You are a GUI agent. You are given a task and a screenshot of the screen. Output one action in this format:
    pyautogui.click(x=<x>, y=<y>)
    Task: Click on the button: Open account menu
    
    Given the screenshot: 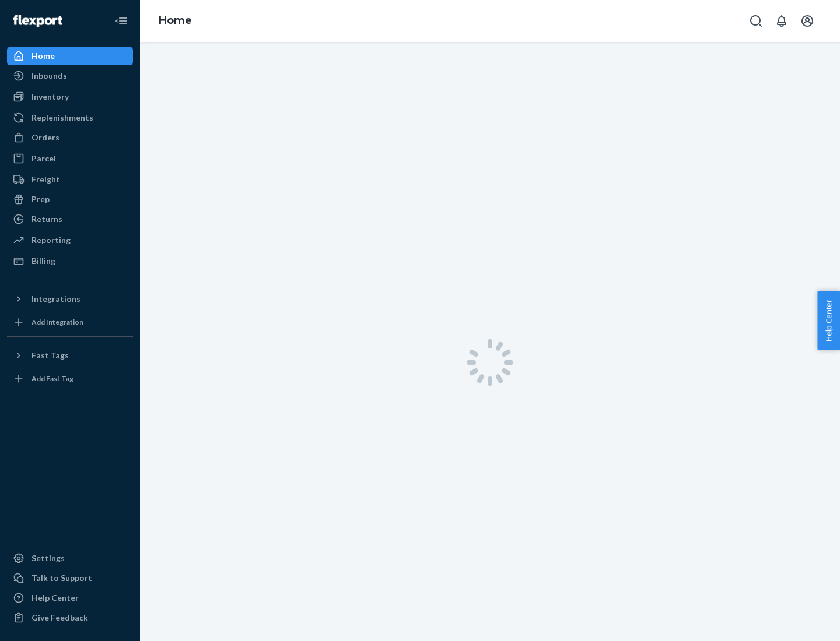 What is the action you would take?
    pyautogui.click(x=807, y=21)
    